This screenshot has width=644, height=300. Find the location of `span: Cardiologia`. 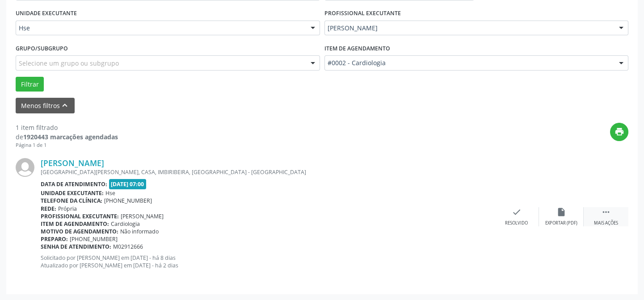

span: Cardiologia is located at coordinates (125, 224).